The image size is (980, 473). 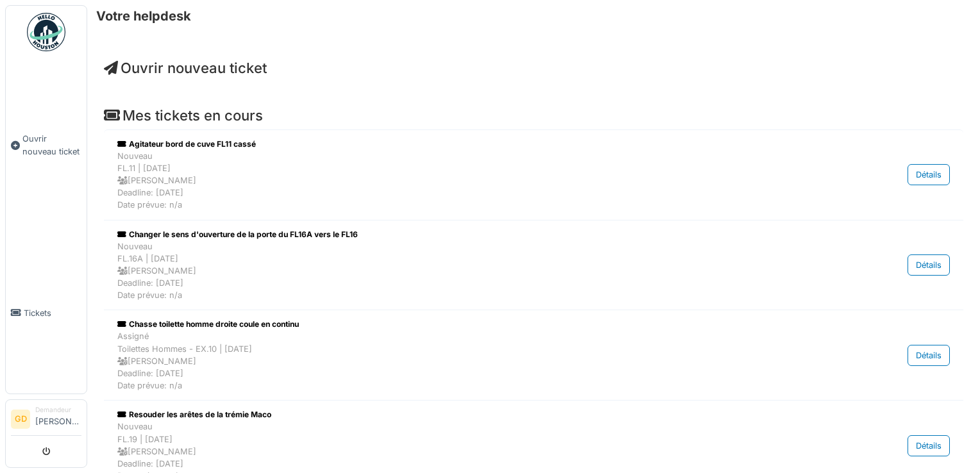 I want to click on div: Changer le sens d'ouverture de la porte du FL16A vers le FL16, so click(x=467, y=235).